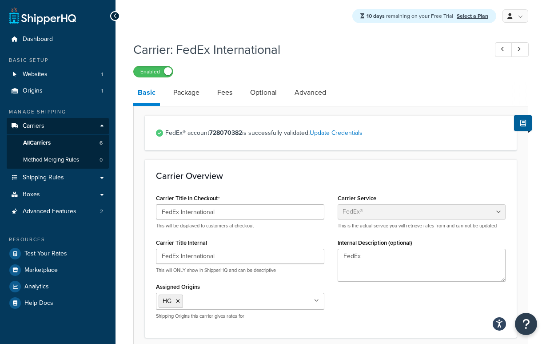 This screenshot has height=344, width=546. What do you see at coordinates (101, 211) in the screenshot?
I see `span: 2` at bounding box center [101, 211].